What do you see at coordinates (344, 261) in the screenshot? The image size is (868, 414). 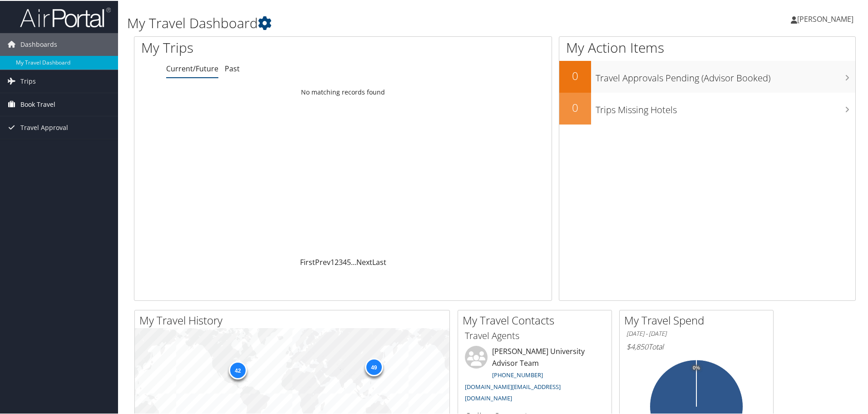 I see `a: 4` at bounding box center [344, 261].